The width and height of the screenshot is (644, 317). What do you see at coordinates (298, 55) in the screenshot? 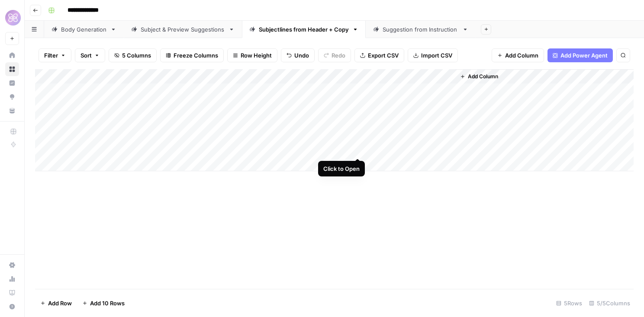
I see `button: Undo` at bounding box center [298, 55].